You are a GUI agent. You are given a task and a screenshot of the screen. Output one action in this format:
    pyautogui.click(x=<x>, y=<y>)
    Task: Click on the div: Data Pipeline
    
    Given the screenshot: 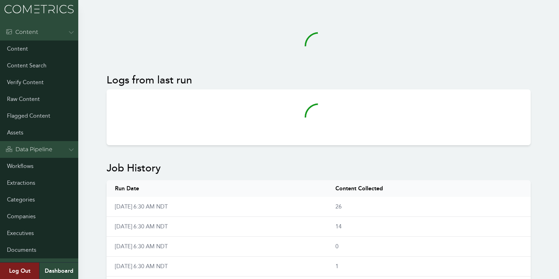 What is the action you would take?
    pyautogui.click(x=29, y=150)
    